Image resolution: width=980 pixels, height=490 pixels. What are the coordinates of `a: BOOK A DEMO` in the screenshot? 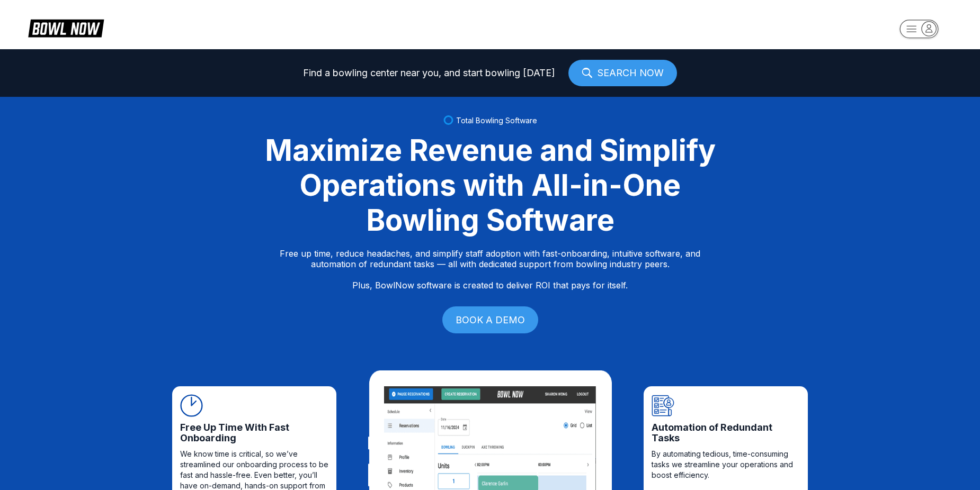 It's located at (490, 320).